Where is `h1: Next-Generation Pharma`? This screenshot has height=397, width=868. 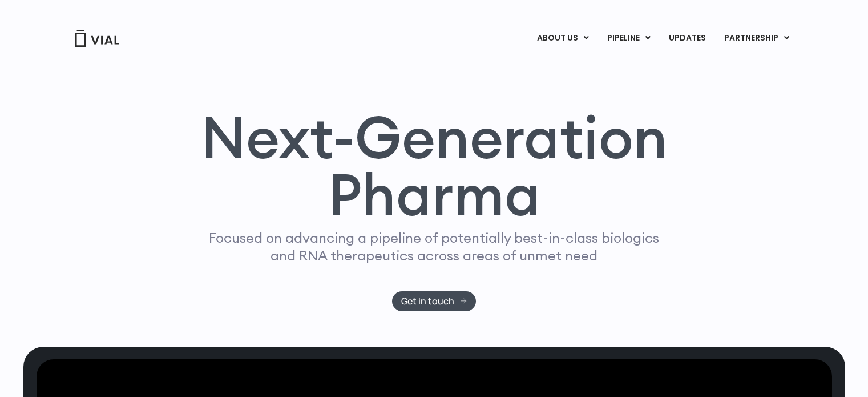 h1: Next-Generation Pharma is located at coordinates (434, 166).